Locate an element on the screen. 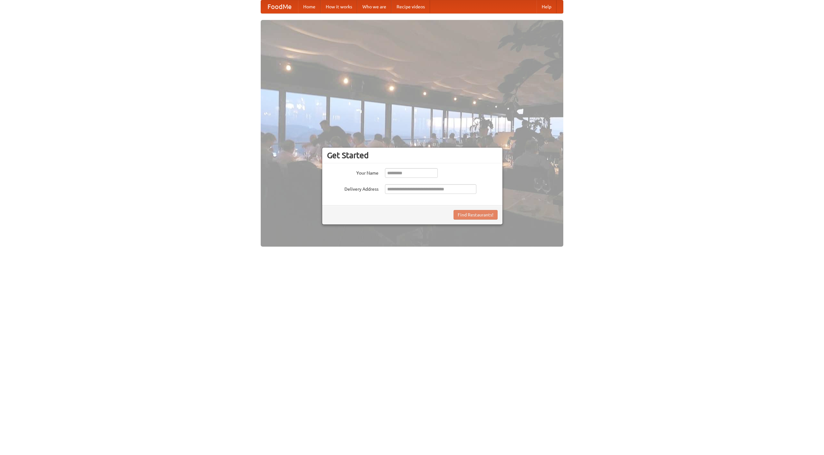 The width and height of the screenshot is (824, 455). a: Who we are is located at coordinates (374, 7).